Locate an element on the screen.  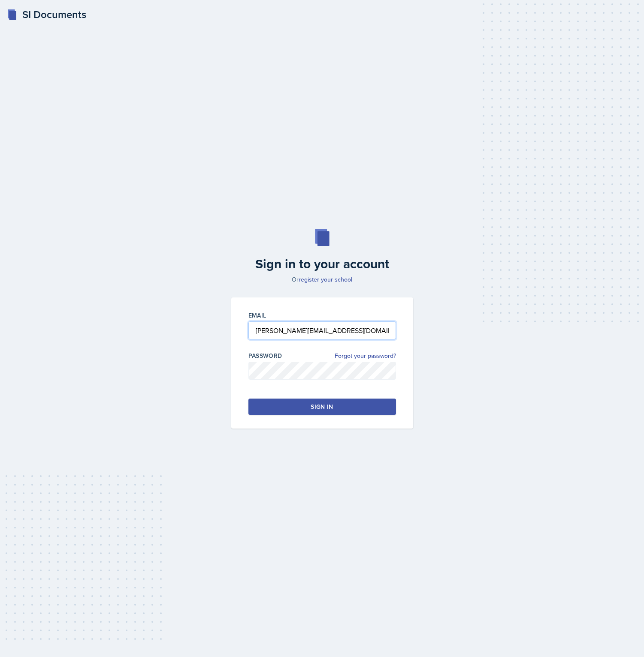
a: SI Documents is located at coordinates (46, 15).